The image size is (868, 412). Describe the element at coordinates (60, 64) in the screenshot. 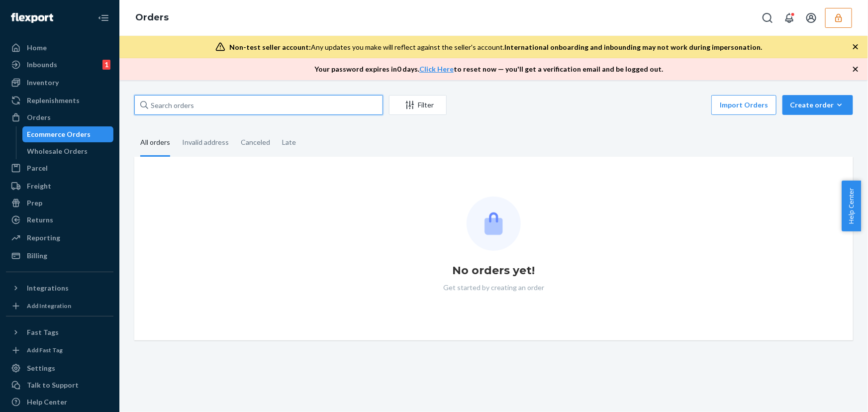

I see `a: Inbounds1` at that location.